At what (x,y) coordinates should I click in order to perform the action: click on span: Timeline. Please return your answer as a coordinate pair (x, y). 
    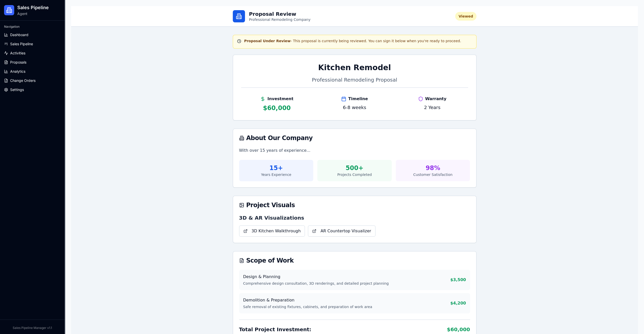
    Looking at the image, I should click on (358, 99).